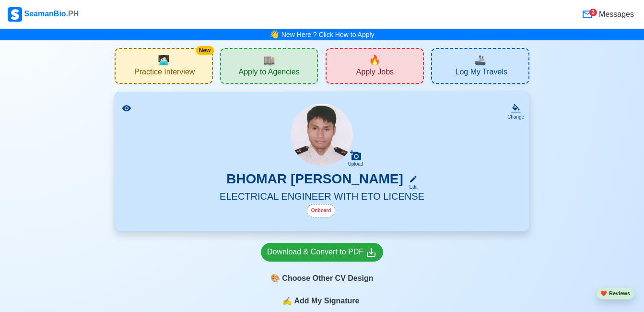 This screenshot has width=644, height=312. I want to click on div: SeamanBio, so click(43, 15).